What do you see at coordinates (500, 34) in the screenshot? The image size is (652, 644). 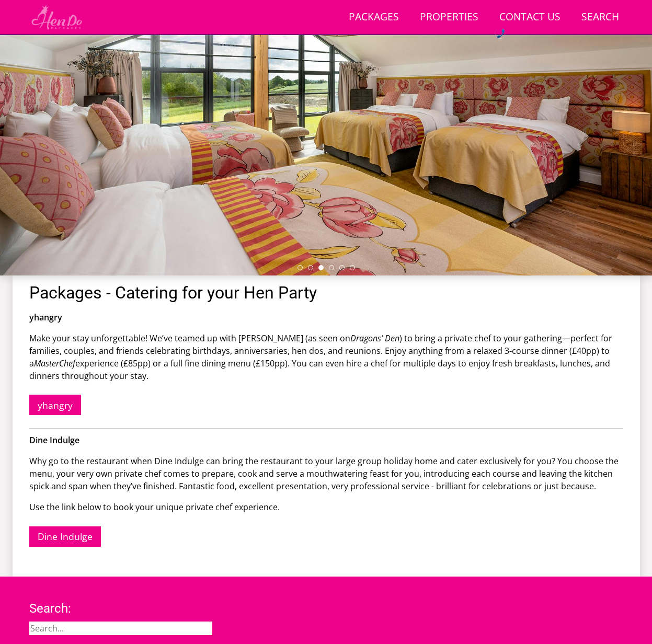 I see `img: hfpfyWBK5wQHBAGPgDf9c6qAYOxxMAAAAASUVORK5CYII=` at bounding box center [500, 34].